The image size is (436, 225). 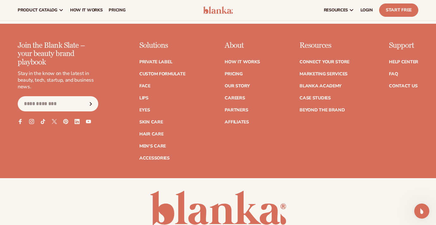 I want to click on span: resources, so click(x=336, y=10).